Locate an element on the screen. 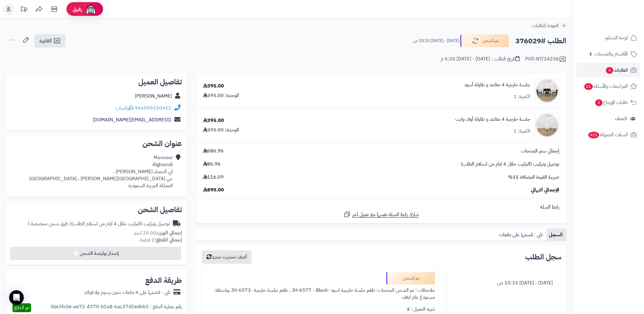  a: الطلبات4 is located at coordinates (609, 70).